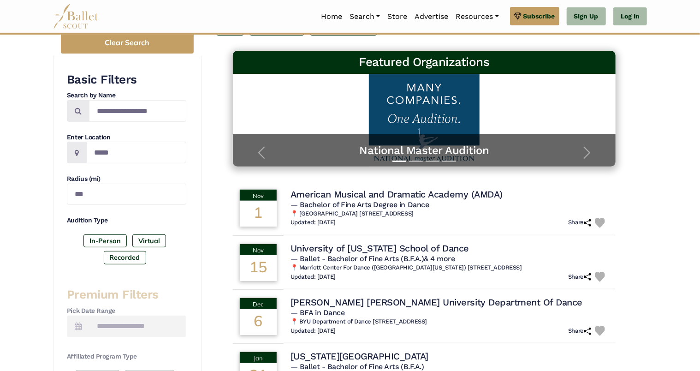 This screenshot has height=371, width=700. Describe the element at coordinates (365, 17) in the screenshot. I see `a: Search` at that location.